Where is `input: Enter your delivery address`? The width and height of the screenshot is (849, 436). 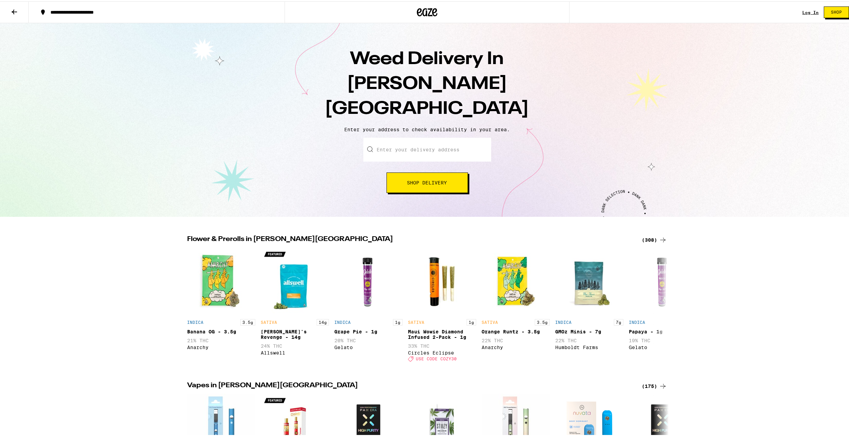 input: Enter your delivery address is located at coordinates (427, 148).